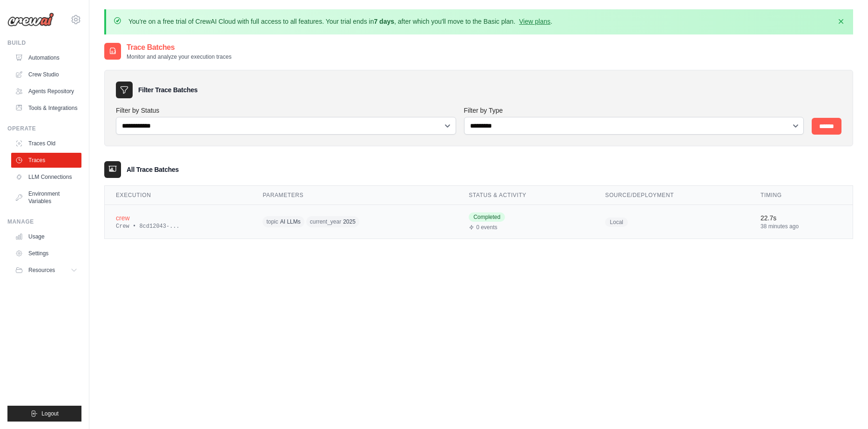 The height and width of the screenshot is (429, 868). What do you see at coordinates (672, 195) in the screenshot?
I see `th: Source/Deployment` at bounding box center [672, 195].